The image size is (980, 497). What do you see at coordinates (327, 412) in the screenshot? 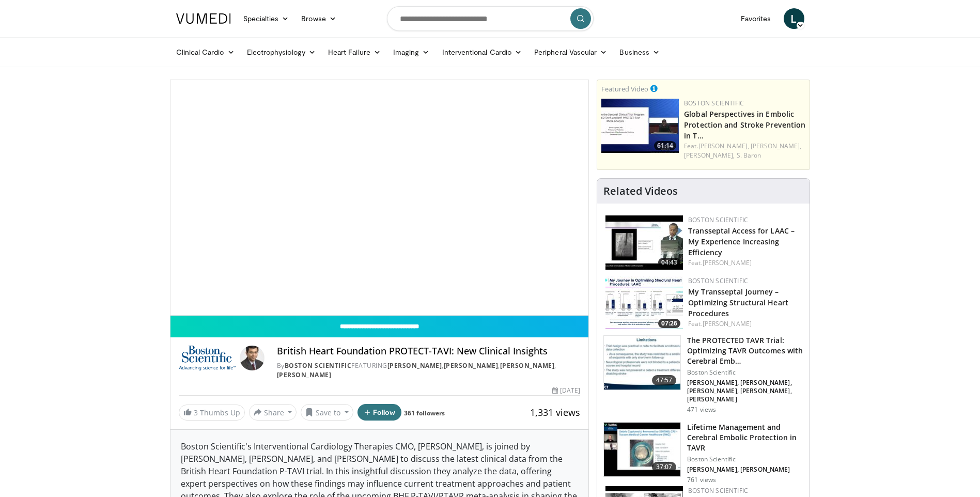
I see `button: Save to` at bounding box center [327, 412].